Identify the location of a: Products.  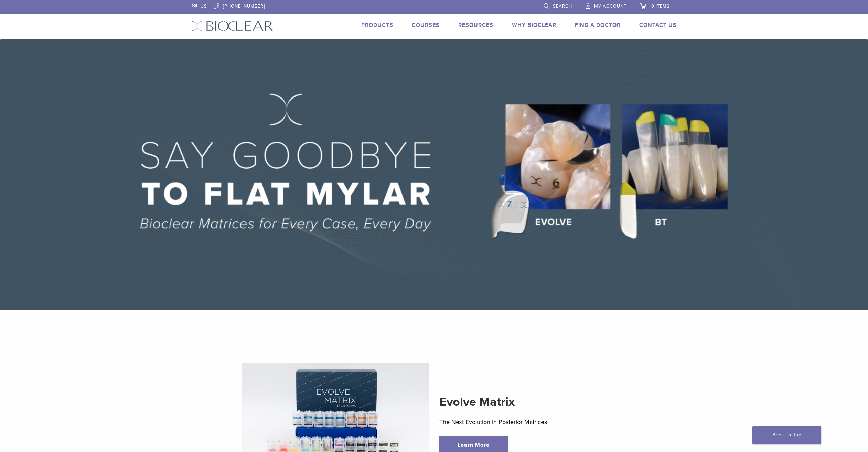
(377, 25).